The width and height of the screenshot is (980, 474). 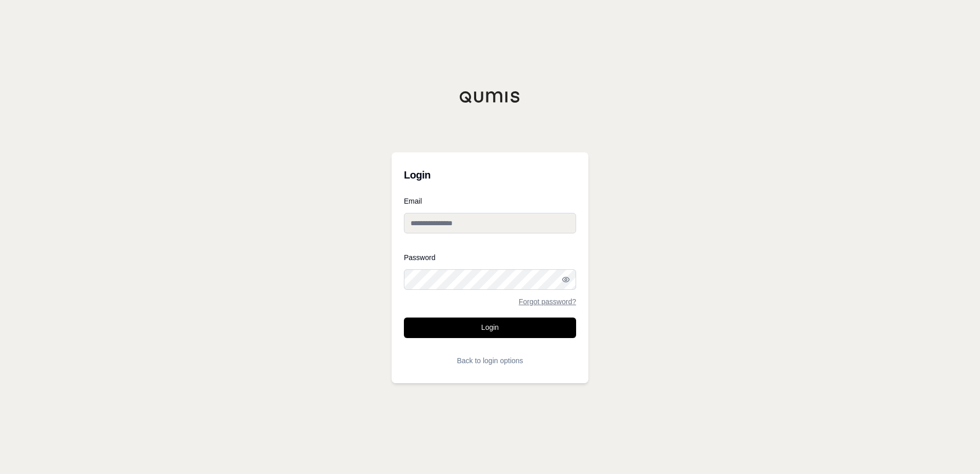 I want to click on button: Back to login options, so click(x=490, y=361).